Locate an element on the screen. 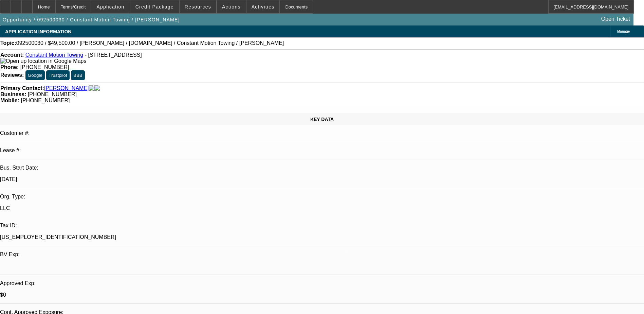  button: Google is located at coordinates (35, 75).